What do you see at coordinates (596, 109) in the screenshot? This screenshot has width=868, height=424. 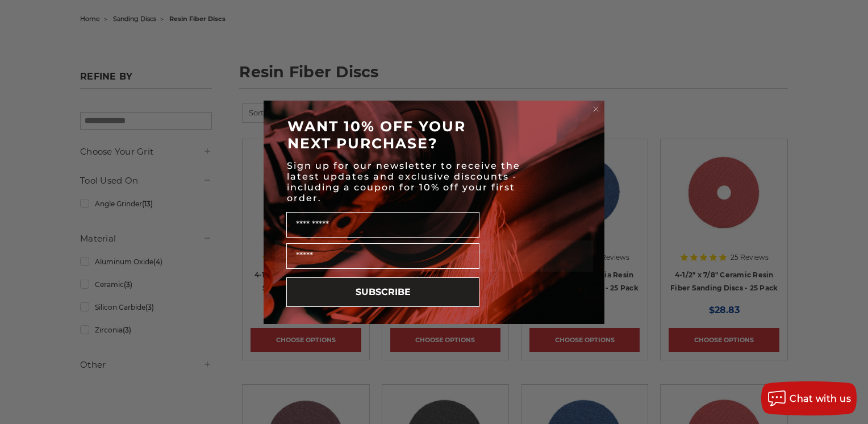 I see `button: Close dialog` at bounding box center [596, 109].